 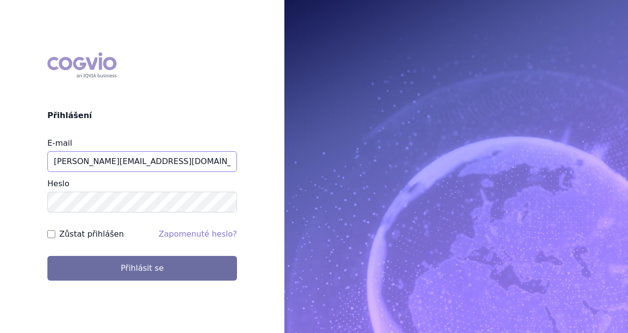 I want to click on label: Zůstat přihlášen, so click(x=91, y=234).